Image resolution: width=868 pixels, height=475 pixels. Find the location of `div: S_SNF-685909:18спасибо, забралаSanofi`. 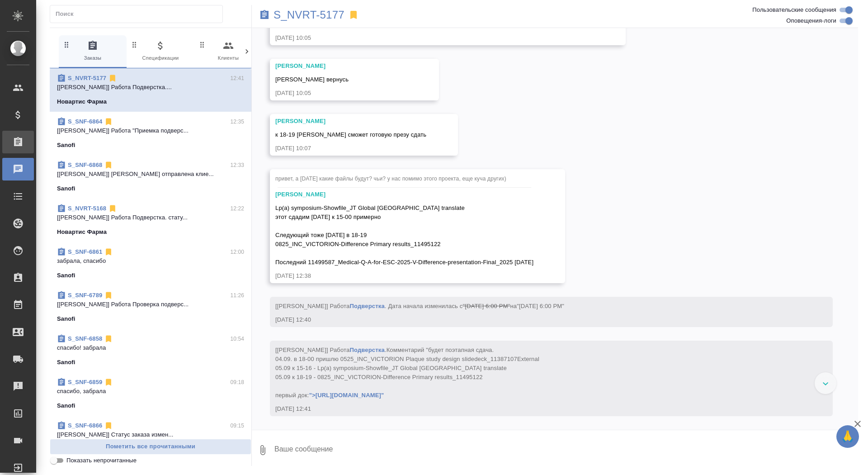

div: S_SNF-685909:18спасибо, забралаSanofi is located at coordinates (150, 394).